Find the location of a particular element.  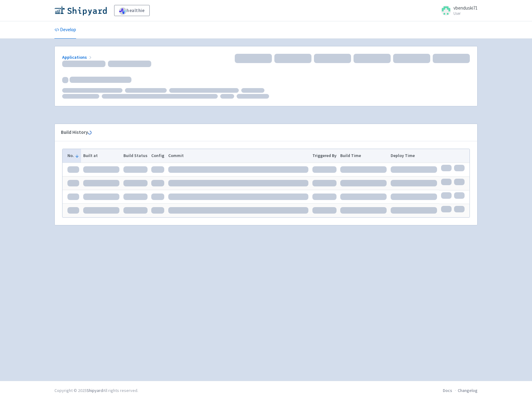

a: healthie is located at coordinates (132, 10).